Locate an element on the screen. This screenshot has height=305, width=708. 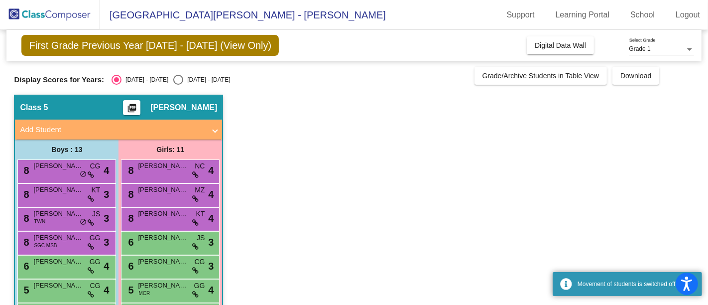
button: Digital Data Wall is located at coordinates (560, 45).